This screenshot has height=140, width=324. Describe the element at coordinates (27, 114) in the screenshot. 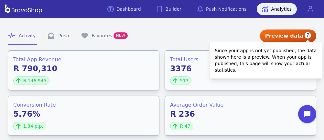

I see `span: 5.76%` at that location.